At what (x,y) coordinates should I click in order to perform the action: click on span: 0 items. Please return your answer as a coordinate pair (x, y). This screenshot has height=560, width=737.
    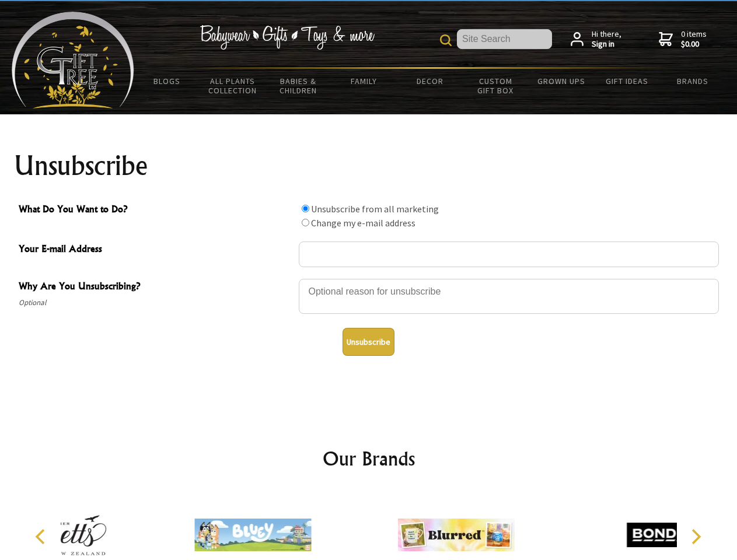
    Looking at the image, I should click on (694, 39).